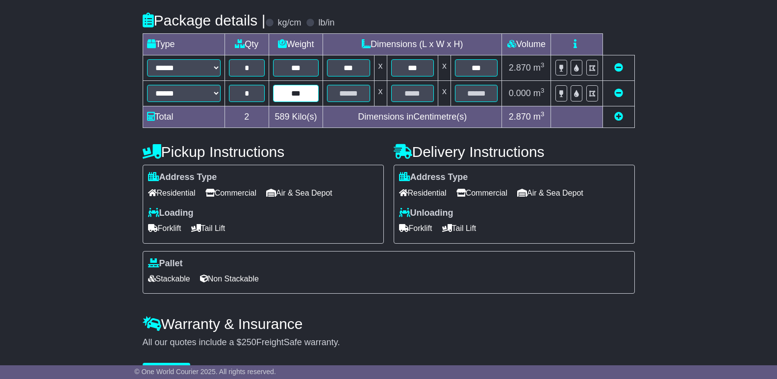 The height and width of the screenshot is (379, 777). I want to click on td: Kilo(s), so click(296, 117).